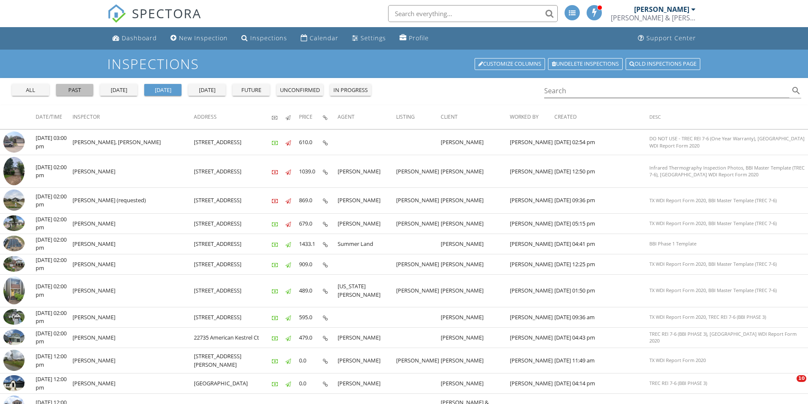 Image resolution: width=808 pixels, height=404 pixels. I want to click on td: 679.0, so click(311, 223).